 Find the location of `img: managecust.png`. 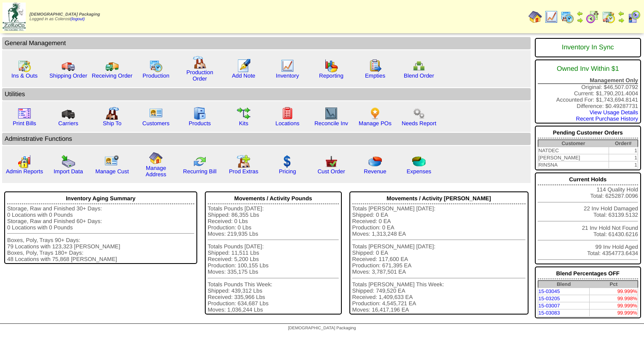

img: managecust.png is located at coordinates (112, 161).